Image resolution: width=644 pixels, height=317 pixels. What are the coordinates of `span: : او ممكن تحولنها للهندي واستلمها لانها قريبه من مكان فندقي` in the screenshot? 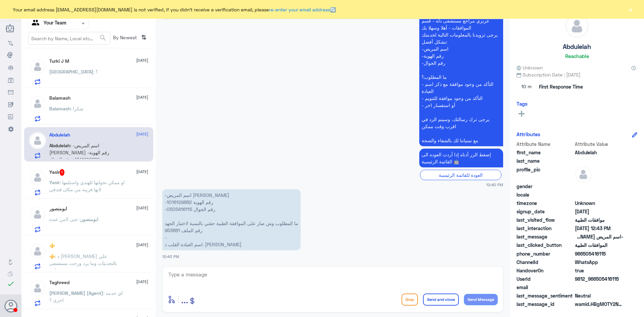 It's located at (87, 186).